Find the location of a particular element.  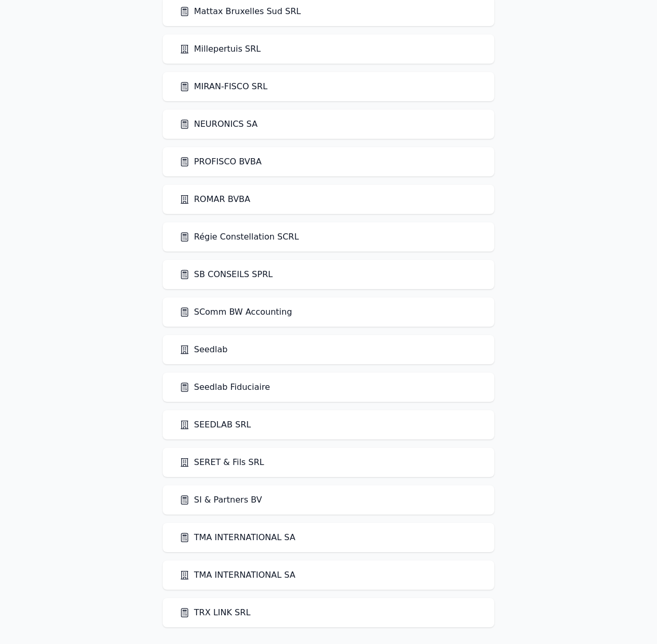

a: Régie Constellation SCRL is located at coordinates (239, 237).